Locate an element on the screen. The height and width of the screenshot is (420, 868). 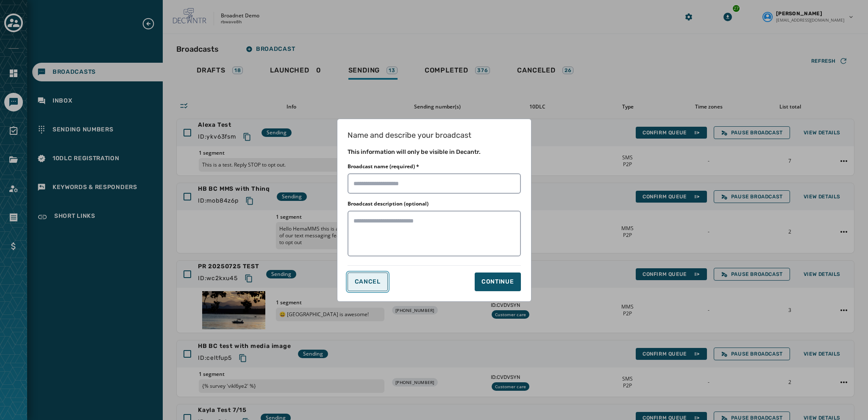
label: Broadcast name (required) * is located at coordinates (383, 166).